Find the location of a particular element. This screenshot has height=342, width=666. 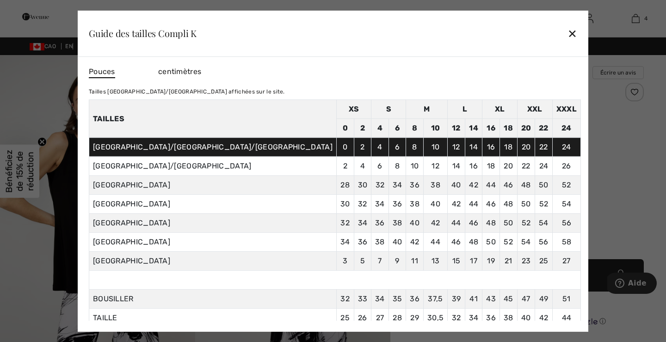

font: L is located at coordinates (465, 108).